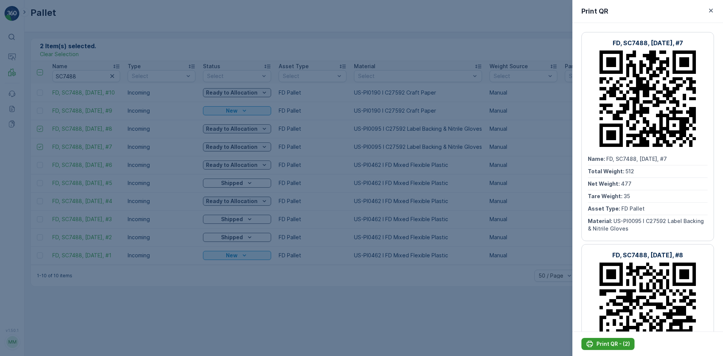  I want to click on span: 35, so click(627, 196).